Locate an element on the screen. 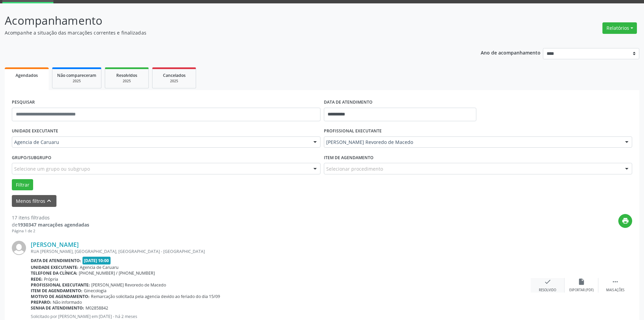 Image resolution: width=644 pixels, height=320 pixels. p: Acompanhamento is located at coordinates (227, 20).